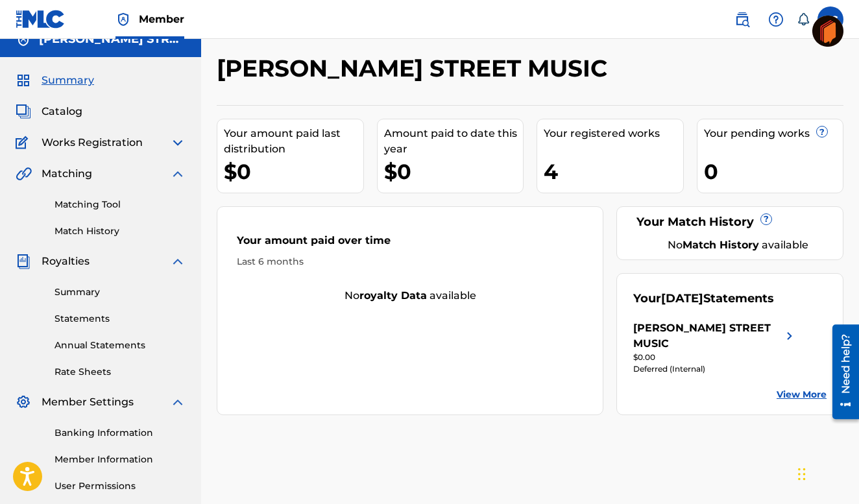 This screenshot has width=859, height=504. What do you see at coordinates (68, 80) in the screenshot?
I see `span: Summary` at bounding box center [68, 80].